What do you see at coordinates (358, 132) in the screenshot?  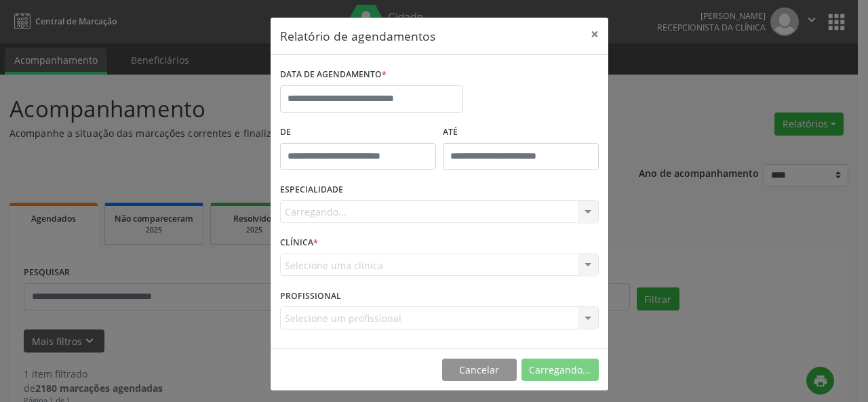 I see `label: De` at bounding box center [358, 132].